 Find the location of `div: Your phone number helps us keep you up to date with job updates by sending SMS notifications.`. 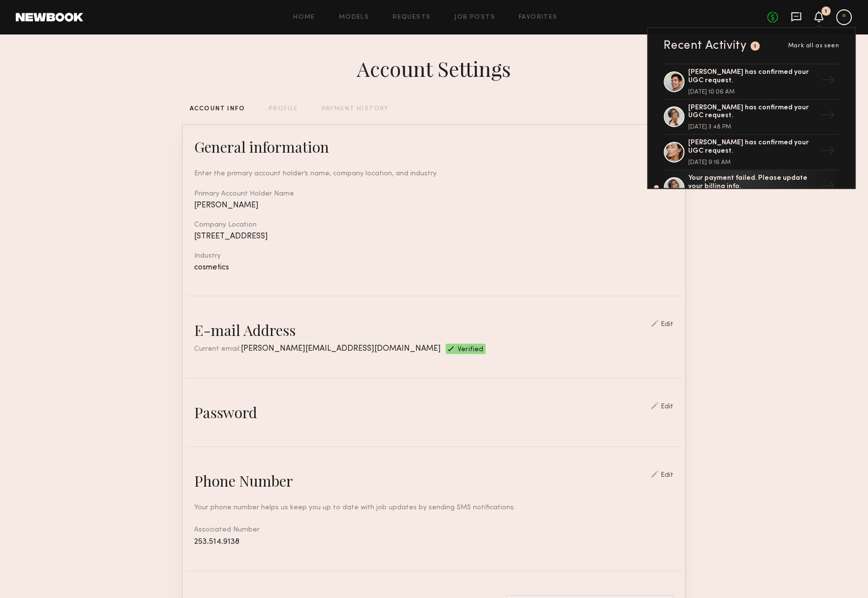

div: Your phone number helps us keep you up to date with job updates by sending SMS notifications. is located at coordinates (434, 508).